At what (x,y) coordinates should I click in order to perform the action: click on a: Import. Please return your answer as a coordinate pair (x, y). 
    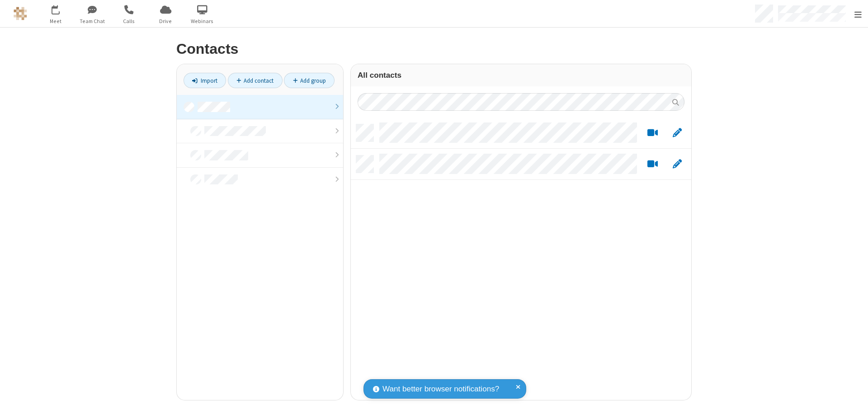
    Looking at the image, I should click on (204, 80).